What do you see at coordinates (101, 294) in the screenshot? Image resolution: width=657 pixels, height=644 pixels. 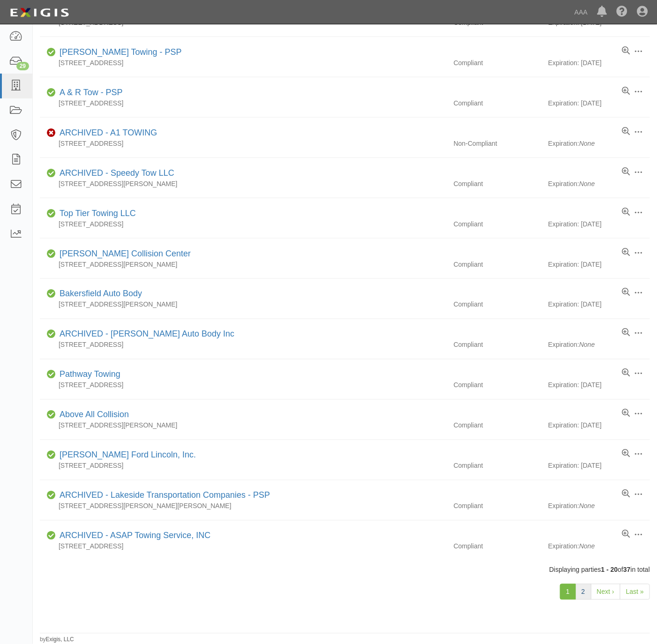 I see `a: Bakersfield Auto Body` at bounding box center [101, 294].